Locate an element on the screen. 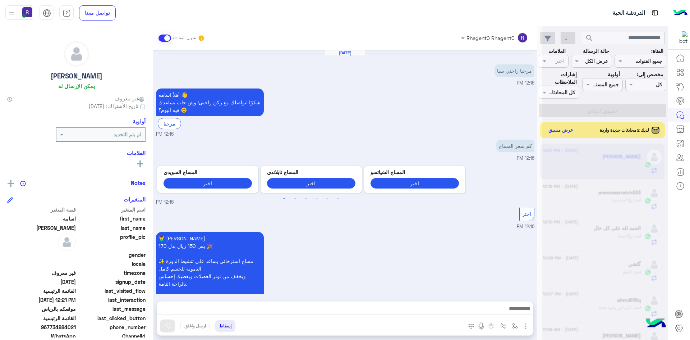 This screenshot has width=690, height=340. span: 2 is located at coordinates (41, 336).